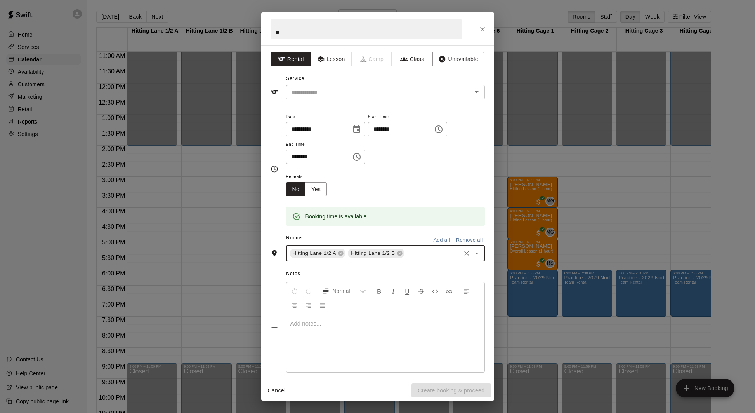 The width and height of the screenshot is (755, 413). I want to click on svg: Rooms, so click(274, 253).